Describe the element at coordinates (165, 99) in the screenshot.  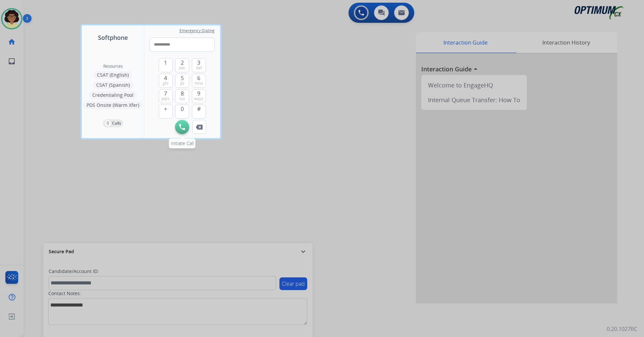
I see `span: pqrs` at that location.